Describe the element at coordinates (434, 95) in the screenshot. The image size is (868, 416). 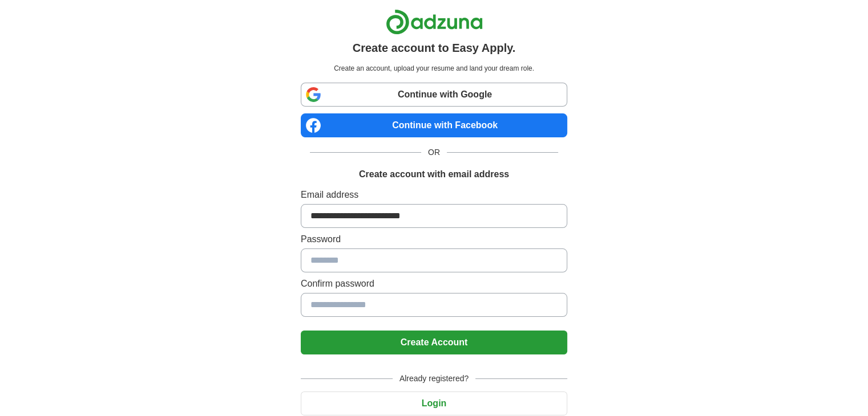
I see `a: Continue with Google` at that location.